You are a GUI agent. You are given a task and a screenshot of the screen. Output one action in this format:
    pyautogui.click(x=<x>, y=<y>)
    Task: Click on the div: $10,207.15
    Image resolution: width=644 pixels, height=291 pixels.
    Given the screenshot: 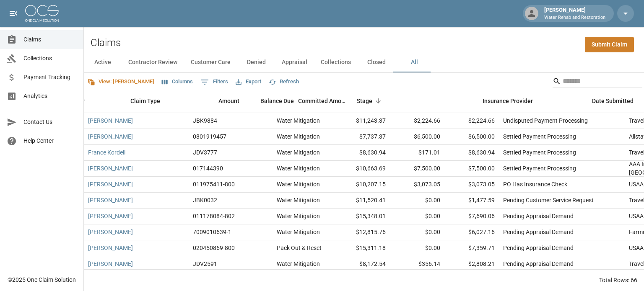 What is the action you would take?
    pyautogui.click(x=362, y=184)
    